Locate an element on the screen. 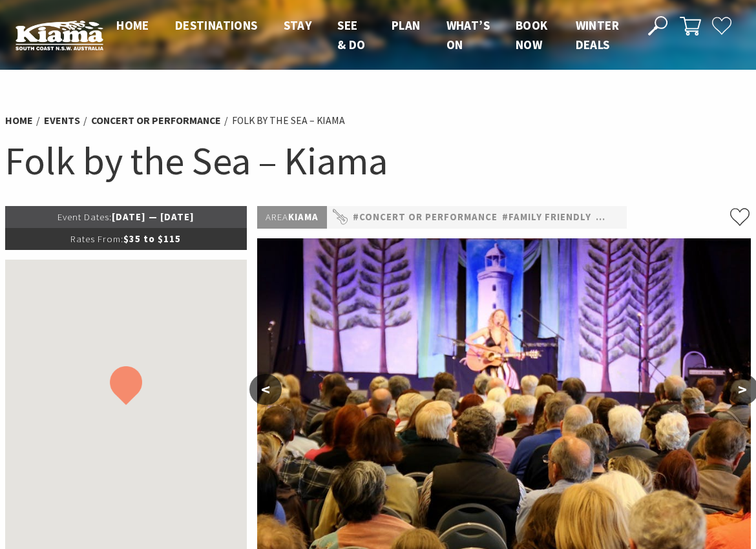 The image size is (756, 549). a: Home is located at coordinates (19, 120).